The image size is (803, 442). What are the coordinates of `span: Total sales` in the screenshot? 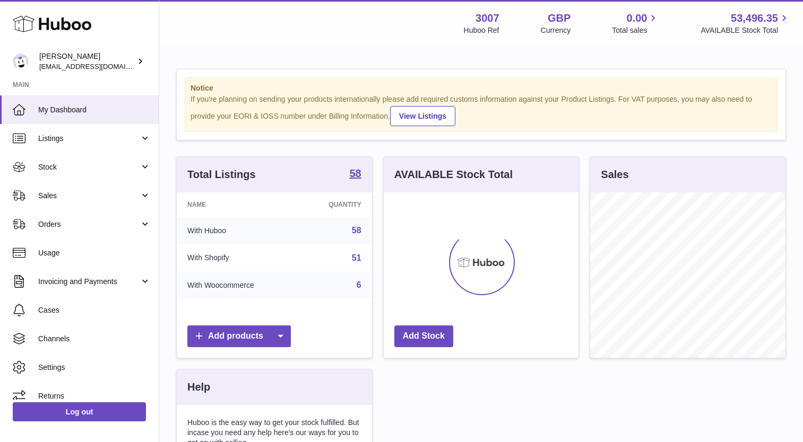 It's located at (635, 30).